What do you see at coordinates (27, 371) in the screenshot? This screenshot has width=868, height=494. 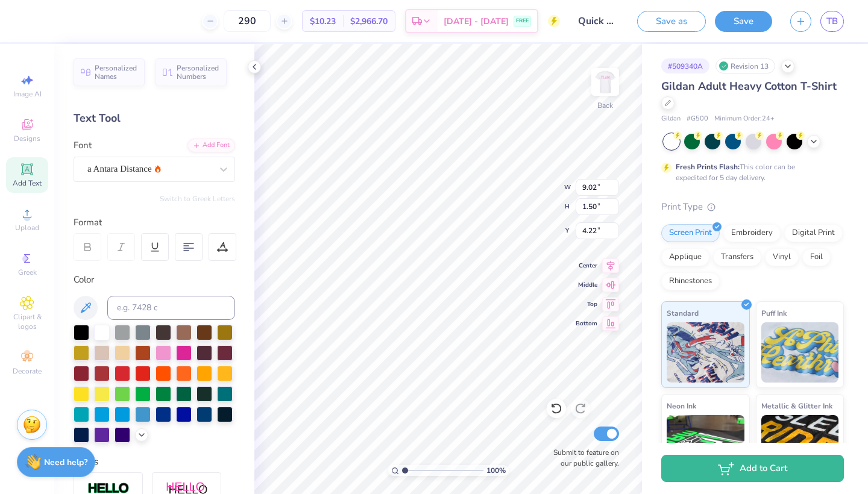 I see `span: Decorate` at bounding box center [27, 371].